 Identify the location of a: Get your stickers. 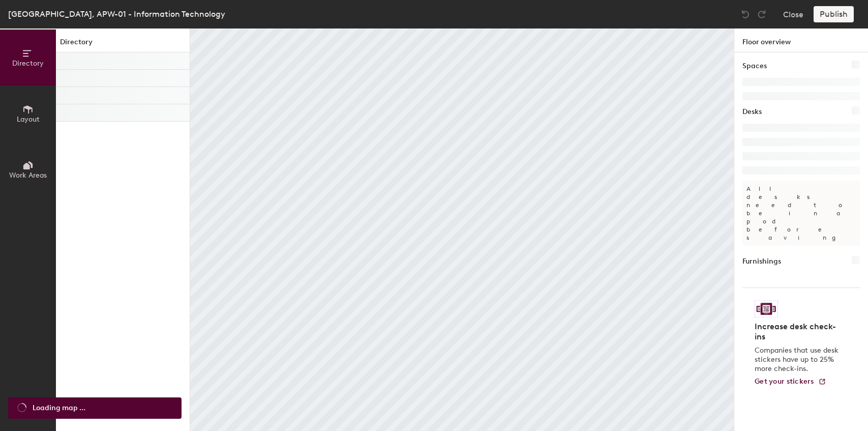
(790, 382).